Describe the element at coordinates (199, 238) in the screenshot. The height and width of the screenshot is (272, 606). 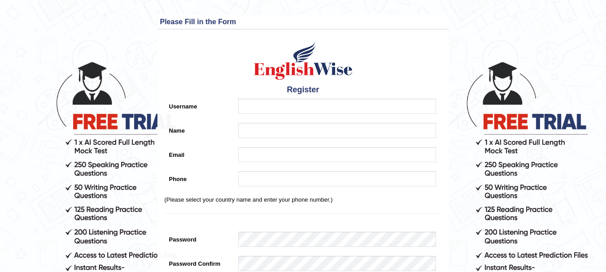
I see `label: Password` at that location.